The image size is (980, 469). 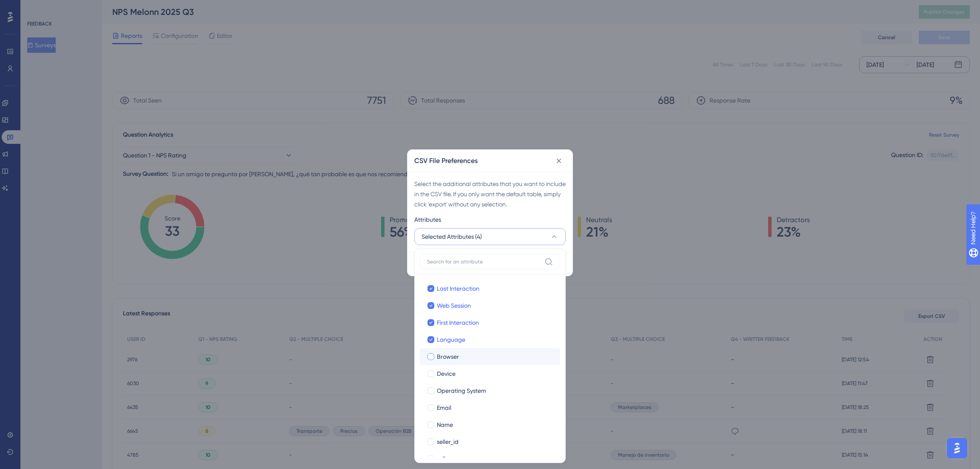 What do you see at coordinates (461, 390) in the screenshot?
I see `span: Operating System` at bounding box center [461, 390].